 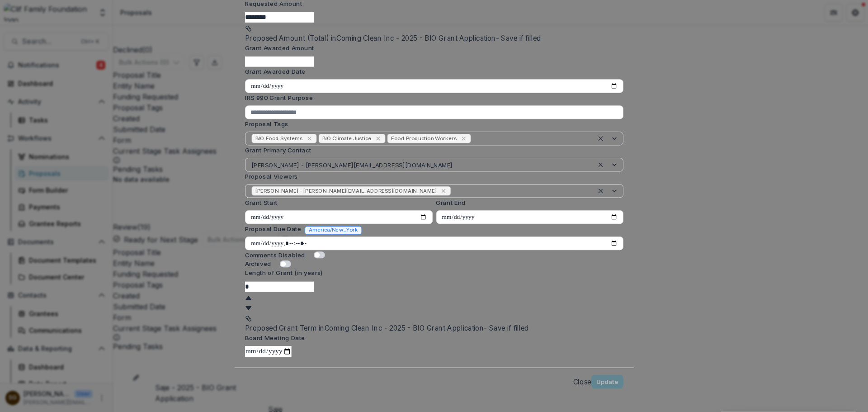 What do you see at coordinates (432, 124) in the screenshot?
I see `label: Proposal Tags` at bounding box center [432, 124].